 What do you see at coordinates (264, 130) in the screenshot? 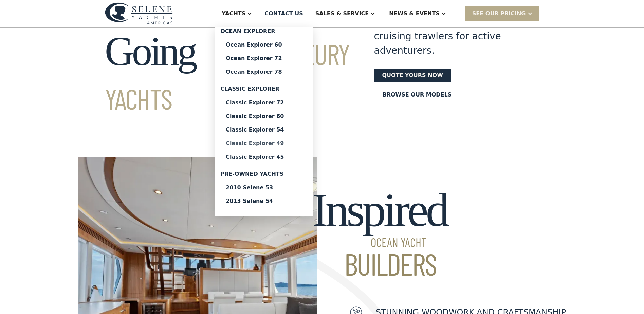
I see `div: Classic Explorer 54` at bounding box center [264, 130].